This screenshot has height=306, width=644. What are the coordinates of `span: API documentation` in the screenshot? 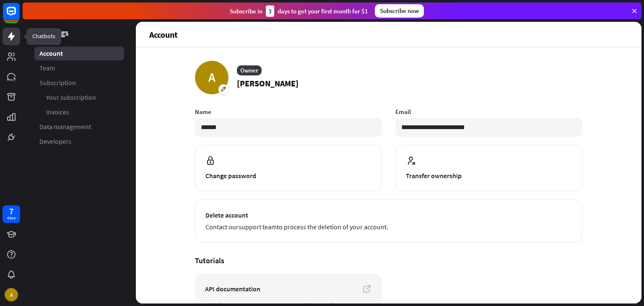 It's located at (289, 289).